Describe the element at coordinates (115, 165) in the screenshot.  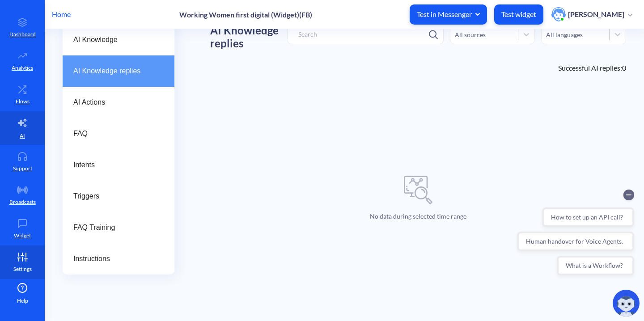
I see `span: Intents` at that location.